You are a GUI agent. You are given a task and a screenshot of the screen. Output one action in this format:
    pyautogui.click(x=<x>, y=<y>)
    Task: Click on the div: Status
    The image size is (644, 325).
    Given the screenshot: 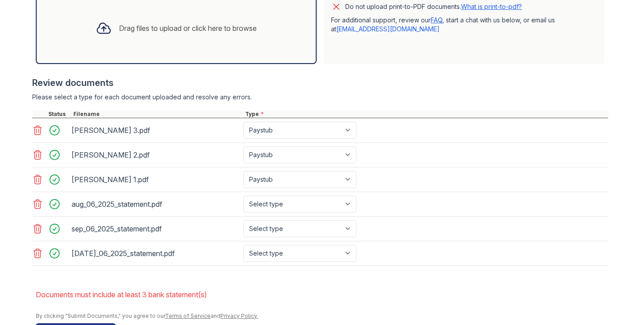 What is the action you would take?
    pyautogui.click(x=59, y=114)
    